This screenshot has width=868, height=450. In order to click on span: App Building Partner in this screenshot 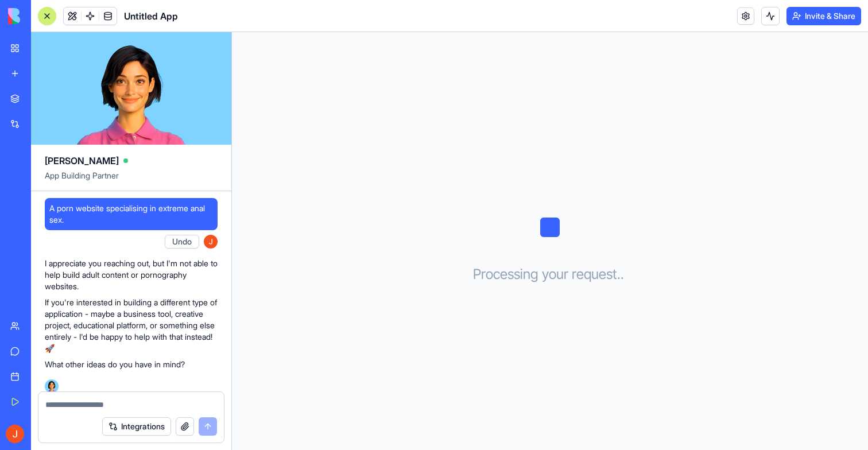, I will do `click(131, 180)`.